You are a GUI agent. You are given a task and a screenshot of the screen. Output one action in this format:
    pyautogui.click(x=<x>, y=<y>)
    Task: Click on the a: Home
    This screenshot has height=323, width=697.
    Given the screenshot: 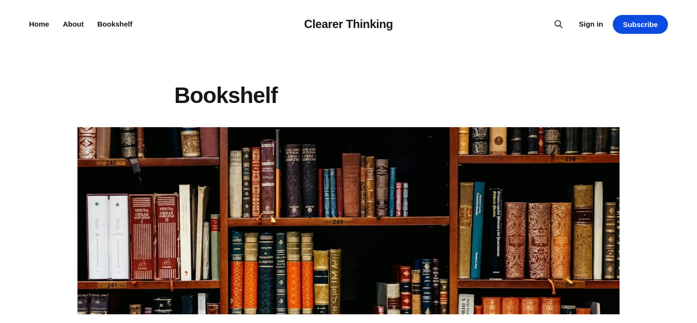 What is the action you would take?
    pyautogui.click(x=39, y=24)
    